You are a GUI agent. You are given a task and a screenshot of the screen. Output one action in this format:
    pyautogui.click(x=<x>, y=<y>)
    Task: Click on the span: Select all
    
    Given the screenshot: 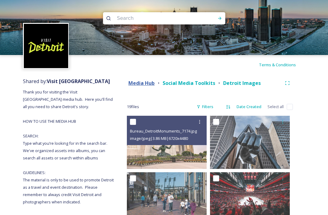 What is the action you would take?
    pyautogui.click(x=276, y=107)
    